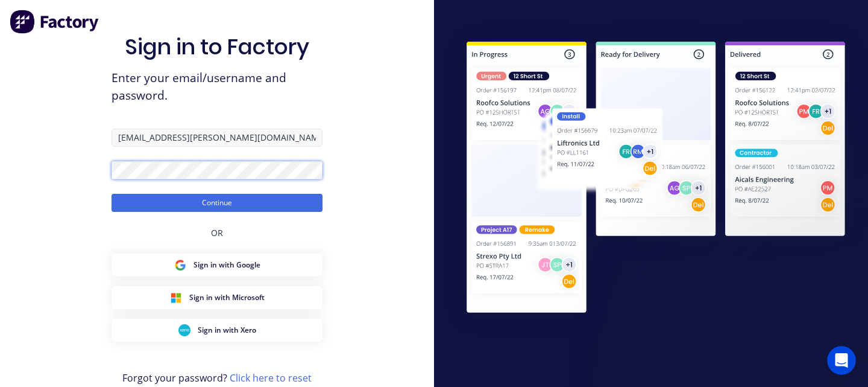  Describe the element at coordinates (26, 54) in the screenshot. I see `img: Profile image for Team` at that location.